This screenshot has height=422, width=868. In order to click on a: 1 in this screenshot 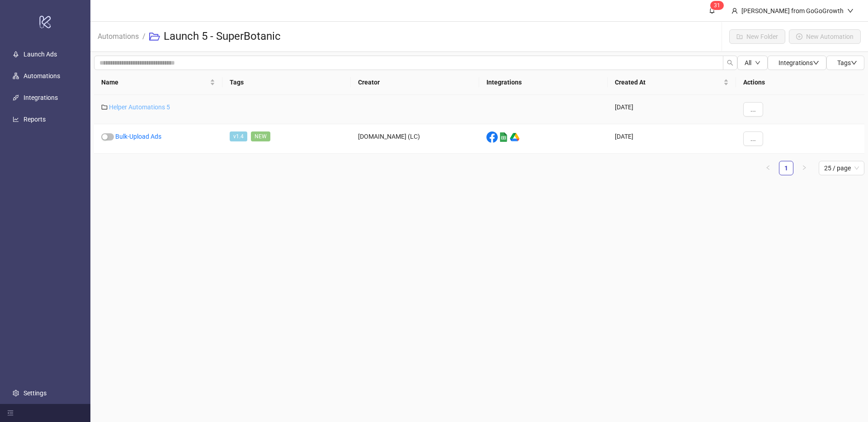, I will do `click(786, 168)`.